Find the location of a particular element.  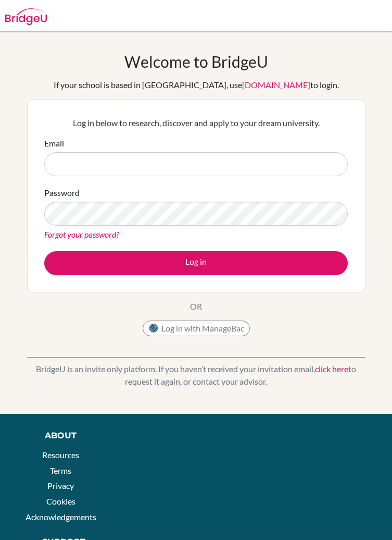

label: Password is located at coordinates (62, 193).